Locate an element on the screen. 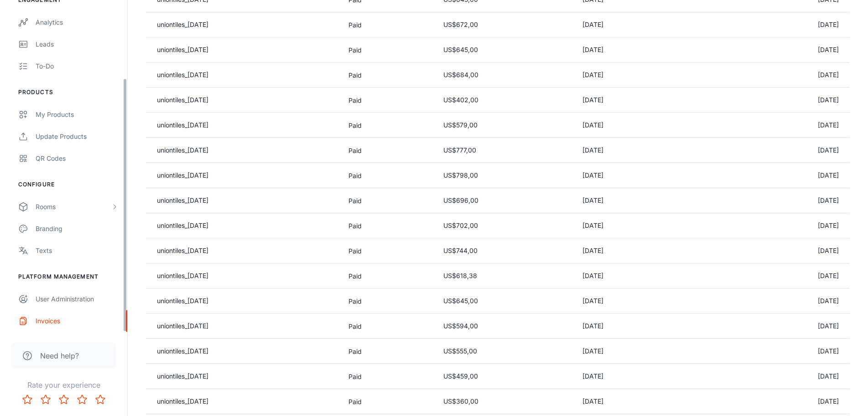 Image resolution: width=868 pixels, height=416 pixels. td: US$696,00 is located at coordinates (506, 200).